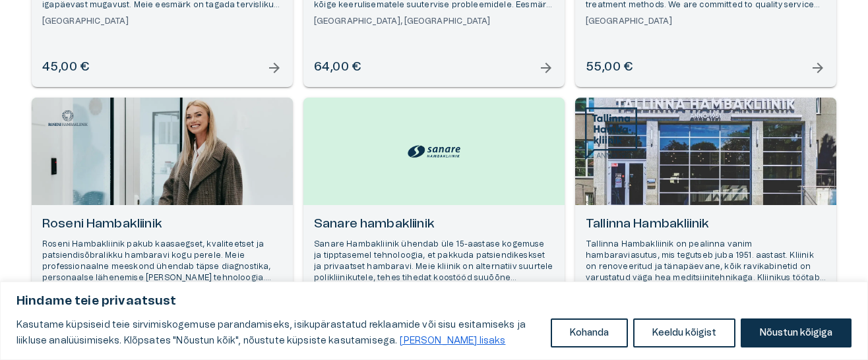  What do you see at coordinates (611, 133) in the screenshot?
I see `img: Tallinna Hambakliinik logo` at bounding box center [611, 133].